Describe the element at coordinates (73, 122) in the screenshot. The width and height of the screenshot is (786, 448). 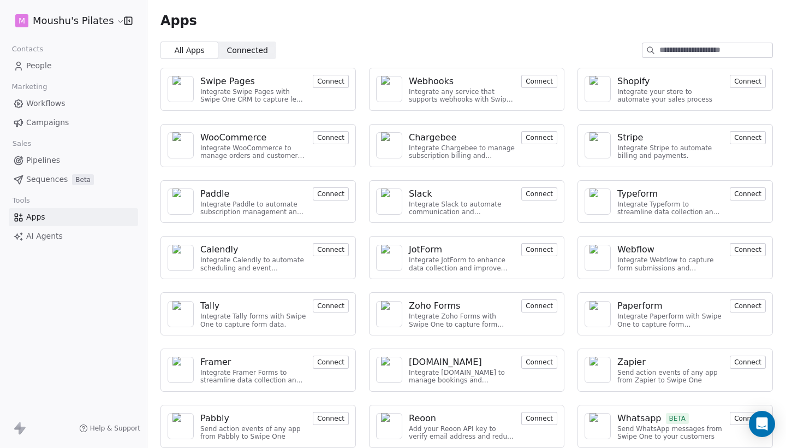
I see `a: Campaigns` at that location.